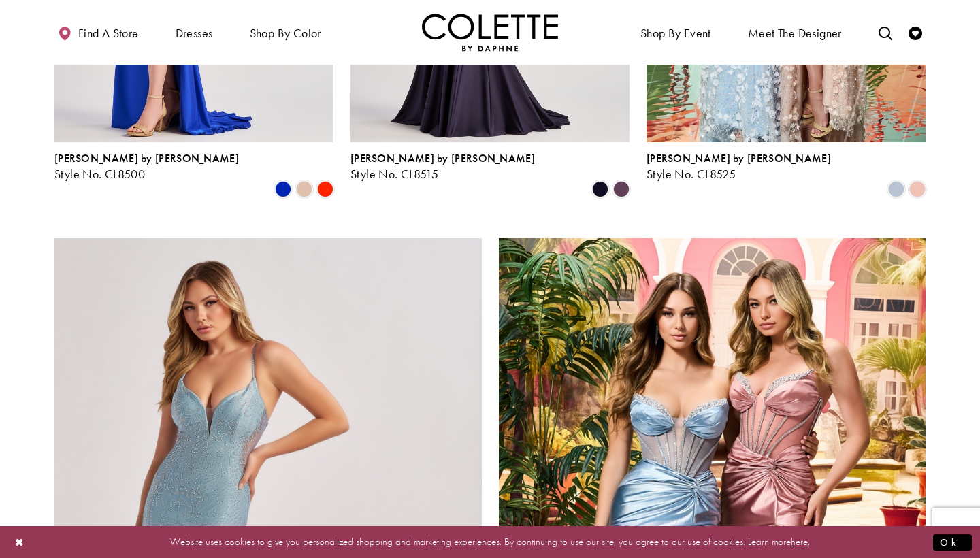  I want to click on i: Midnight, so click(601, 189).